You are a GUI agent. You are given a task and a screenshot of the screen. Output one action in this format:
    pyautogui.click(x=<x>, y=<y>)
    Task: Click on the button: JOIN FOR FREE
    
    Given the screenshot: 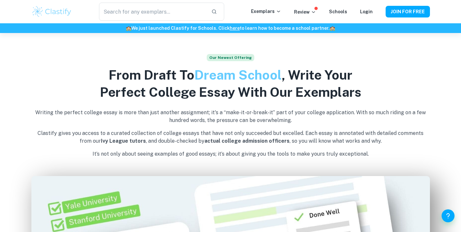 What is the action you would take?
    pyautogui.click(x=408, y=12)
    